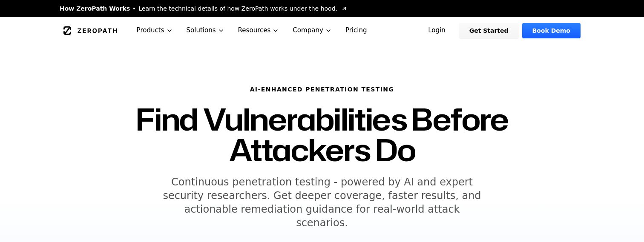 This screenshot has height=242, width=644. I want to click on button: Solutions, so click(205, 31).